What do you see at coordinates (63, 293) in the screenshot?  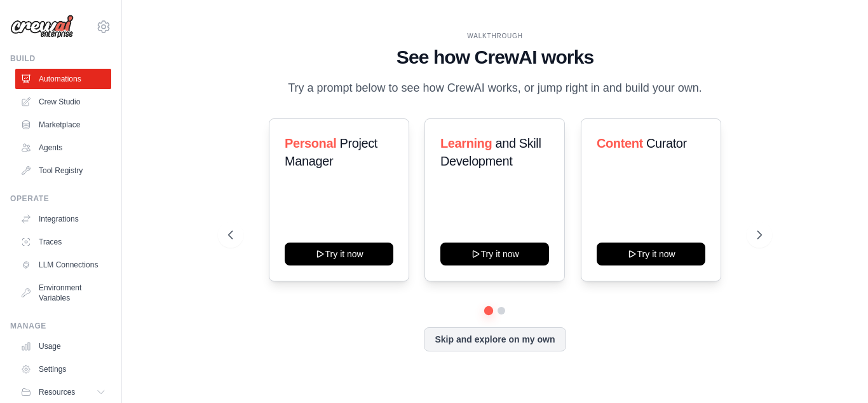 I see `a: Environment Variables` at bounding box center [63, 293].